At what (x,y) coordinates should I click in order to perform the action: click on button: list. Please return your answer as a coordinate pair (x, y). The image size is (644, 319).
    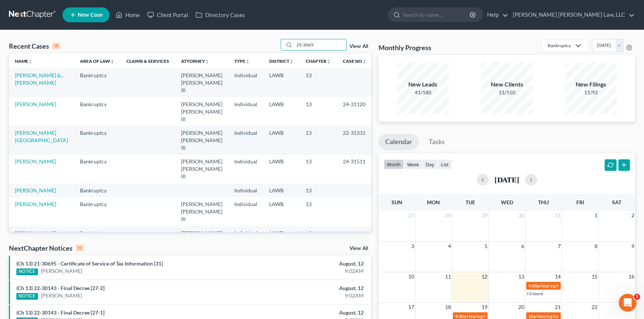
    Looking at the image, I should click on (445, 164).